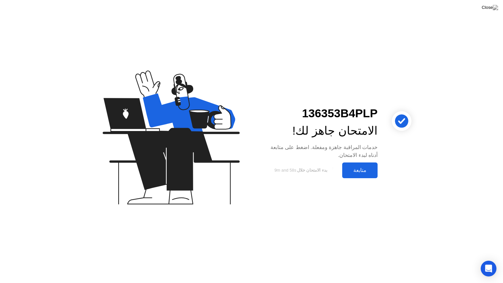  Describe the element at coordinates (360, 170) in the screenshot. I see `div: متابعة` at that location.